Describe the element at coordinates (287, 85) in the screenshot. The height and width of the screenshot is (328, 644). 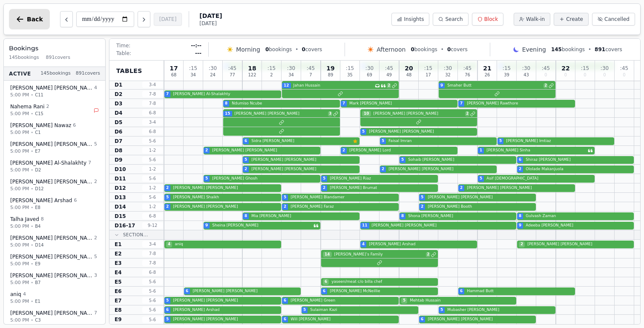
I see `span: 12` at that location.